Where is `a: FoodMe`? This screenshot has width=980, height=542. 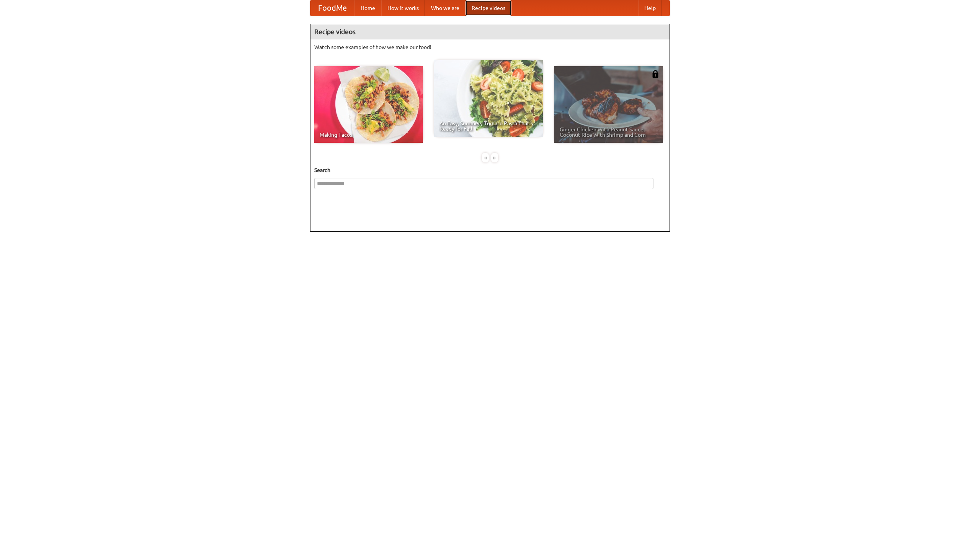
a: FoodMe is located at coordinates (332, 8).